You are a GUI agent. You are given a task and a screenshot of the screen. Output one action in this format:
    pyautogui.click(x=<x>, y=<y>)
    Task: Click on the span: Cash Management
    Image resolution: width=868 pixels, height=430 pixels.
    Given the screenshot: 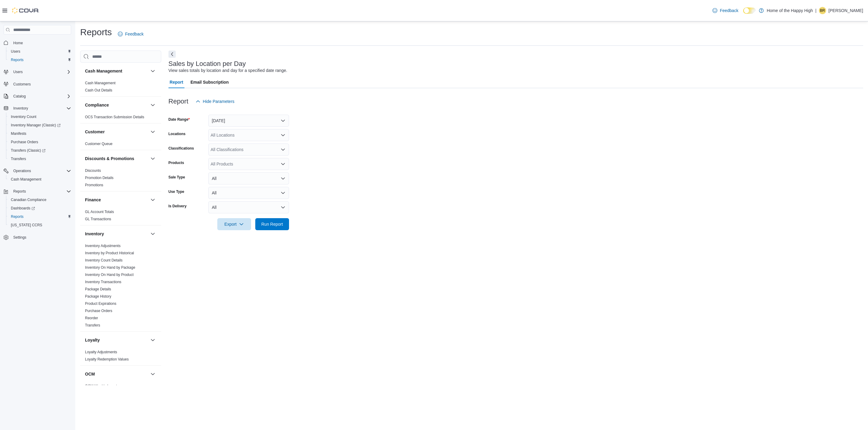 What is the action you would take?
    pyautogui.click(x=26, y=179)
    